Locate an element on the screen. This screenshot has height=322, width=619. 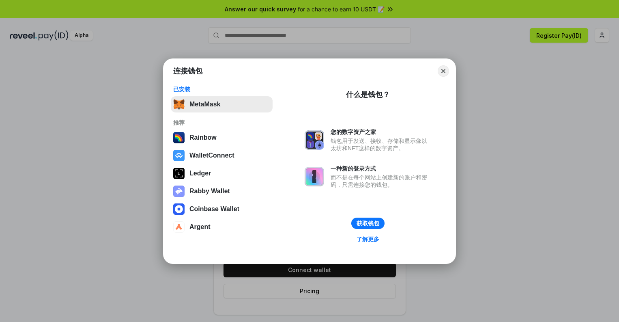
div: Ledger is located at coordinates (200, 173).